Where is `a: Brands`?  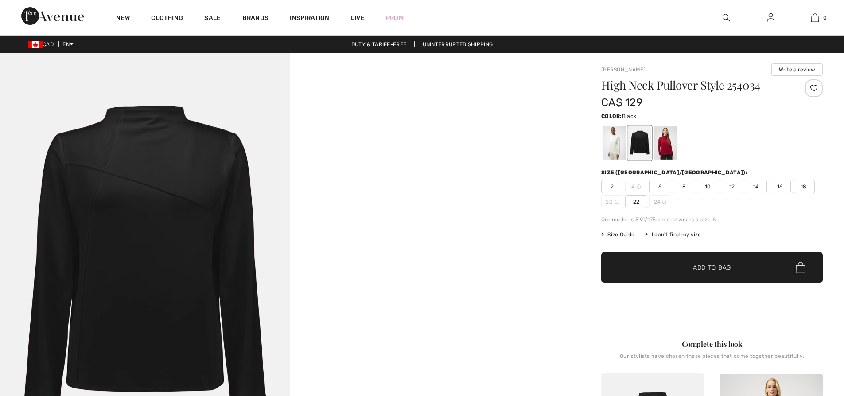
a: Brands is located at coordinates (256, 19).